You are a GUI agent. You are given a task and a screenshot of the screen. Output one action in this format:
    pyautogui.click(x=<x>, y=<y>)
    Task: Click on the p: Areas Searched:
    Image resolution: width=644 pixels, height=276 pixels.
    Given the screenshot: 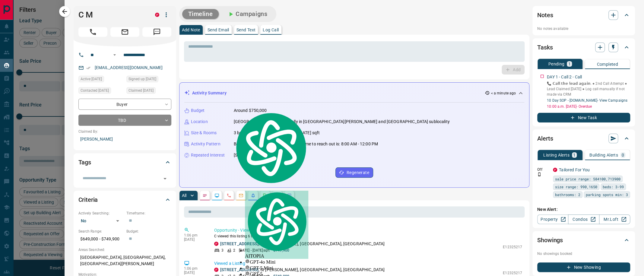 What is the action you would take?
    pyautogui.click(x=125, y=250)
    